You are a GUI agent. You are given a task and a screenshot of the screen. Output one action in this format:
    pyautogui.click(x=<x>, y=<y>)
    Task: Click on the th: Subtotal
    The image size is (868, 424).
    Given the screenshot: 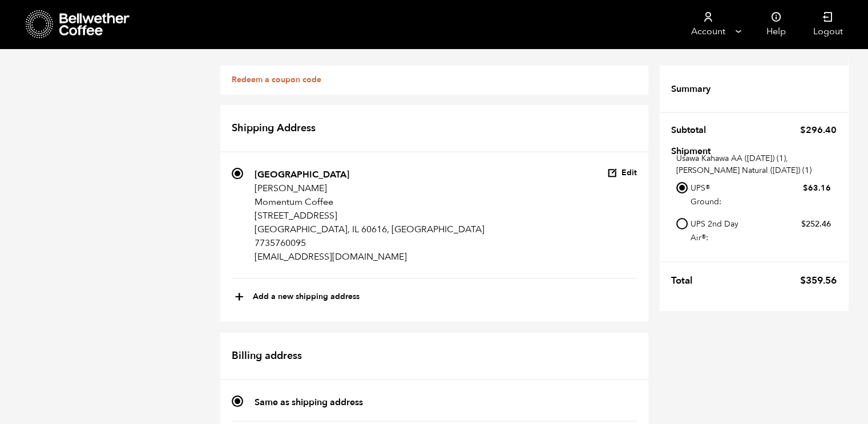 What is the action you would take?
    pyautogui.click(x=692, y=130)
    